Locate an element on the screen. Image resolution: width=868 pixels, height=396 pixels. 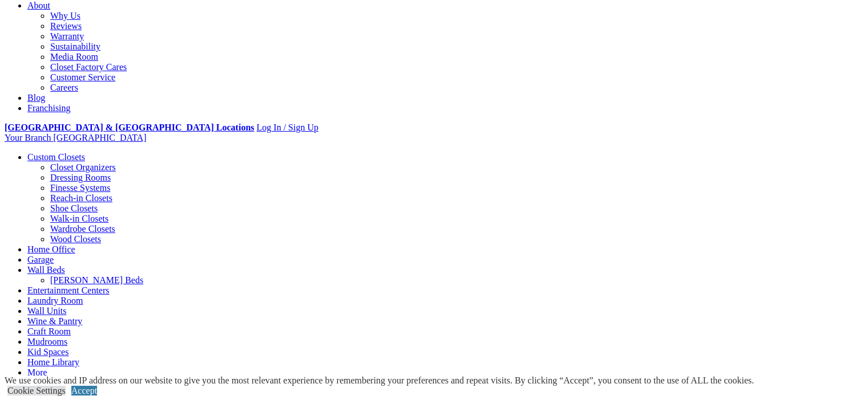
a: Kid Spaces is located at coordinates (48, 352).